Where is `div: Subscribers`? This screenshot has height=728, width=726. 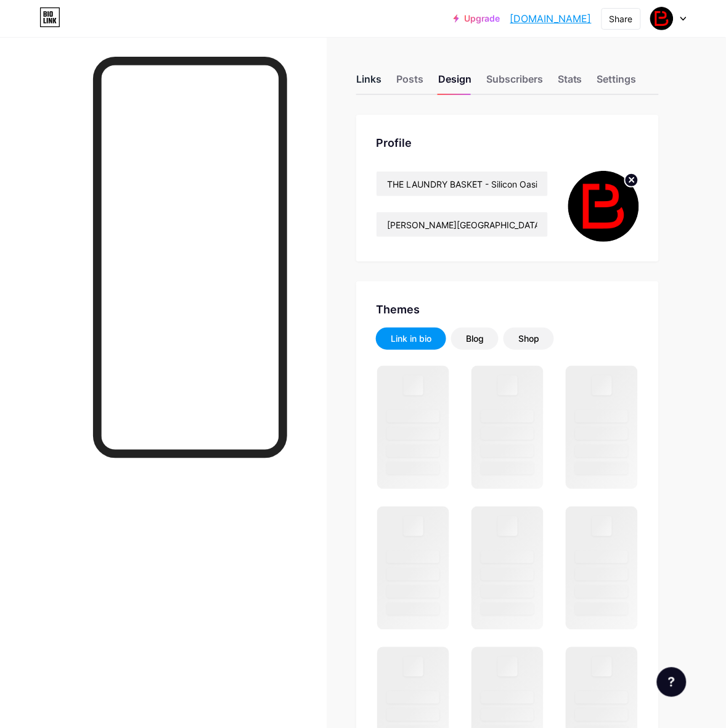 div: Subscribers is located at coordinates (515, 83).